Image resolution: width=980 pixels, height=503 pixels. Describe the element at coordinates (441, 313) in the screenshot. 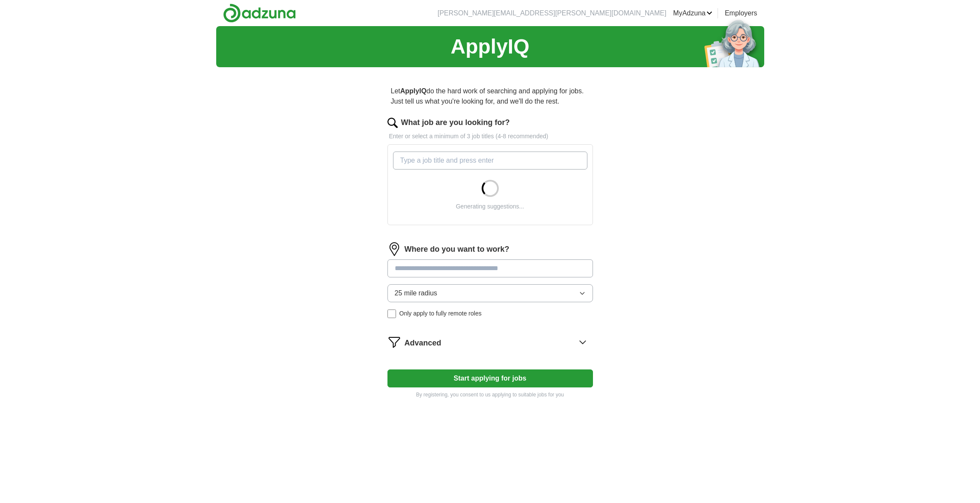

I see `span: Only apply to fully remote roles` at that location.